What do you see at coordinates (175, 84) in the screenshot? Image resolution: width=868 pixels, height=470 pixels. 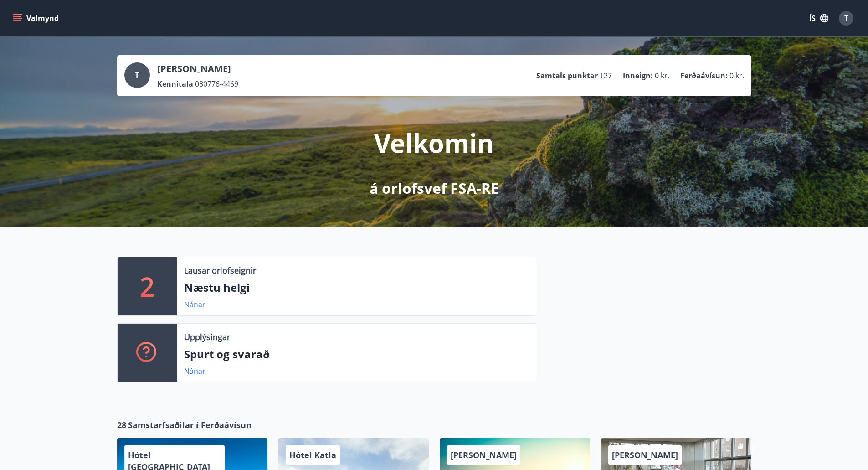 I see `p: Kennitala` at bounding box center [175, 84].